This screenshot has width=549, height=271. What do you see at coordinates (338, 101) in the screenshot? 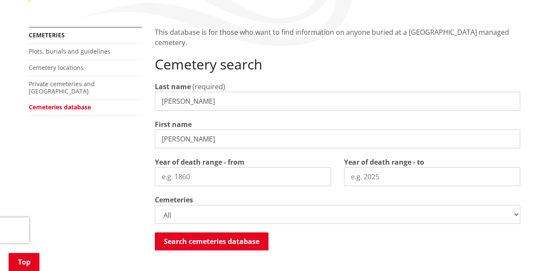
I see `input: e.g. Smith` at bounding box center [338, 101].